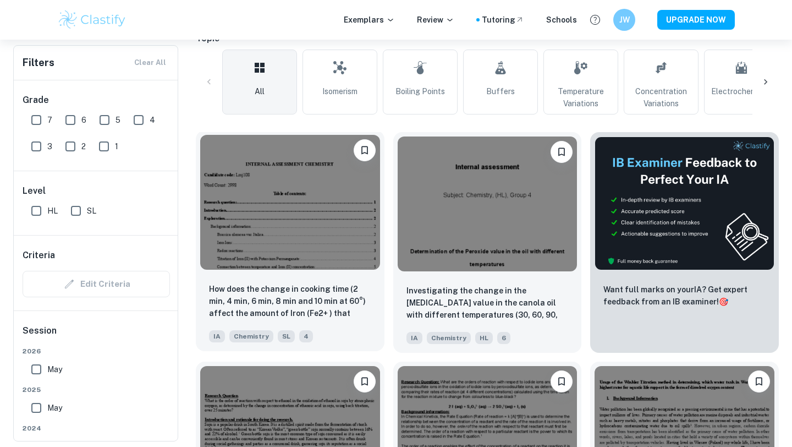 Image resolution: width=792 pixels, height=447 pixels. I want to click on img: Chemistry IA example thumbnail: How does the change in cooking time (2 m, so click(290, 202).